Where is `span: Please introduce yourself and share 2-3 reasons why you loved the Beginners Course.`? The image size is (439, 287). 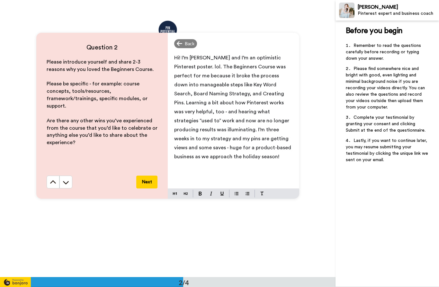 span: Please introduce yourself and share 2-3 reasons why you loved the Beginners Course. is located at coordinates (100, 66).